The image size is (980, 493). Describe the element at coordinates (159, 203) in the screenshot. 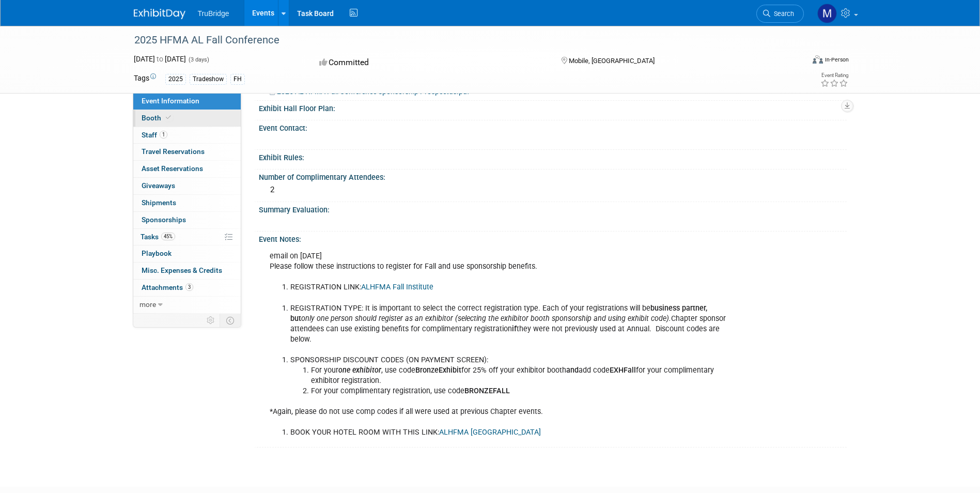

I see `span: Shipments` at that location.